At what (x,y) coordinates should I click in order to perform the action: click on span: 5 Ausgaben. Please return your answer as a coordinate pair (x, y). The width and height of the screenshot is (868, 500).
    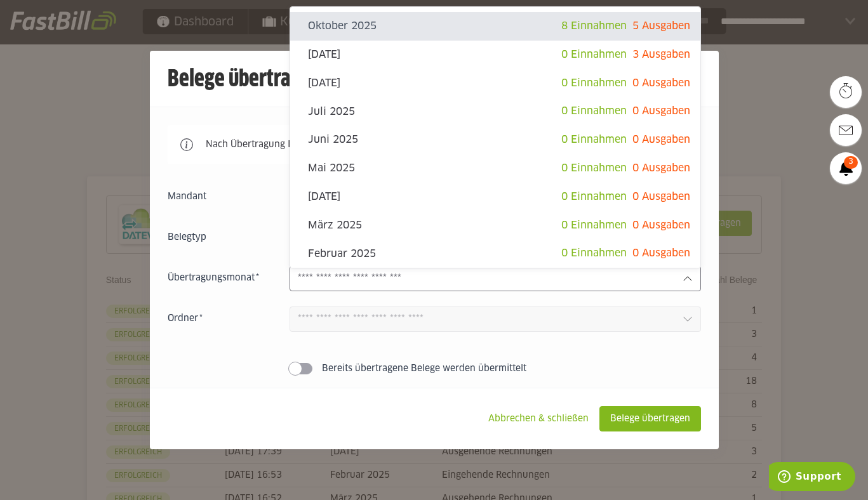
    Looking at the image, I should click on (661, 26).